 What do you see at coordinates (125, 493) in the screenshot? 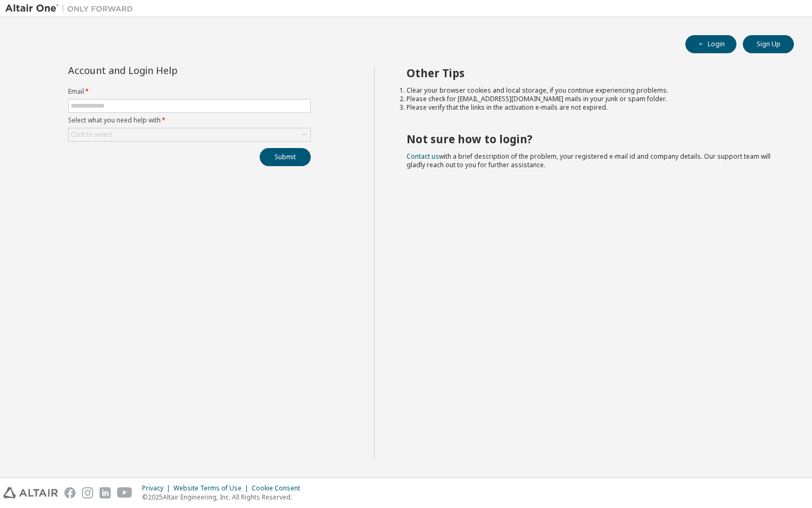
I see `img: youtube.svg` at bounding box center [125, 493].